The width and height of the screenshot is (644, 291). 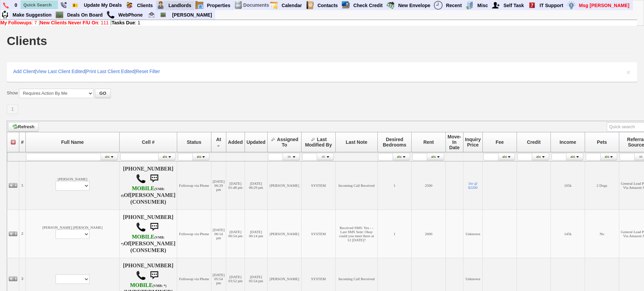 I want to click on img: docs.png, so click(x=238, y=5).